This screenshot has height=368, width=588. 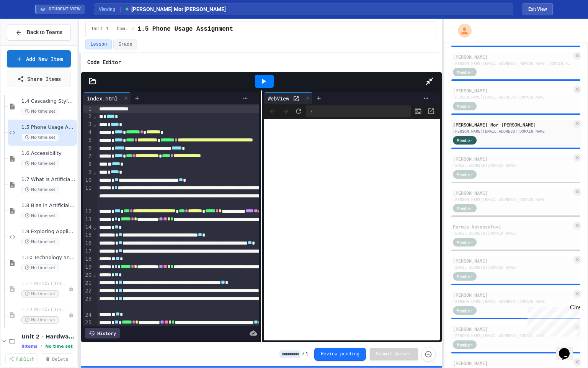 I want to click on div: Parmis Navabsafavi, so click(x=512, y=226).